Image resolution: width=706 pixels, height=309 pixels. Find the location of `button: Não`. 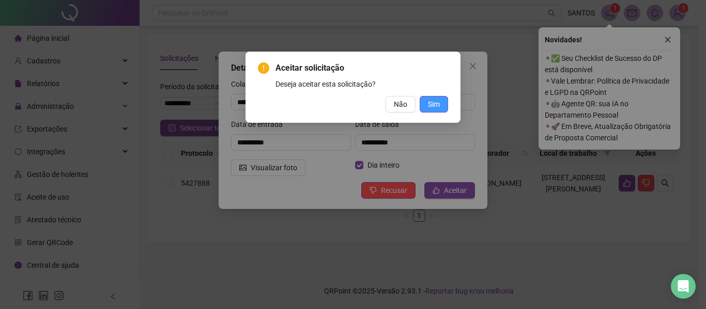

button: Não is located at coordinates (400, 104).